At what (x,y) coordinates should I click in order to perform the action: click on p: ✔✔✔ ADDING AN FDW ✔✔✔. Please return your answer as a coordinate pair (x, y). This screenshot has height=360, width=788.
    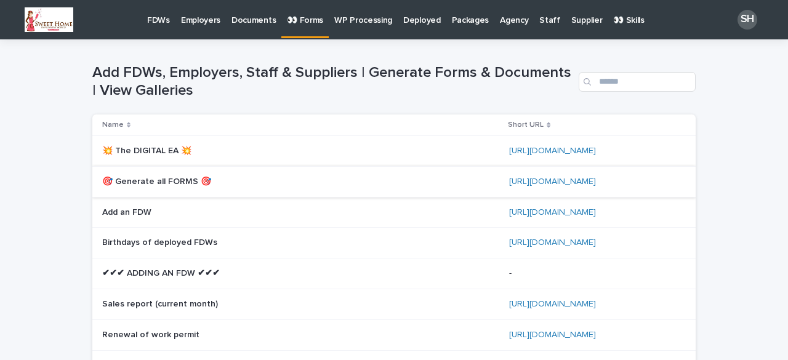
    Looking at the image, I should click on (162, 272).